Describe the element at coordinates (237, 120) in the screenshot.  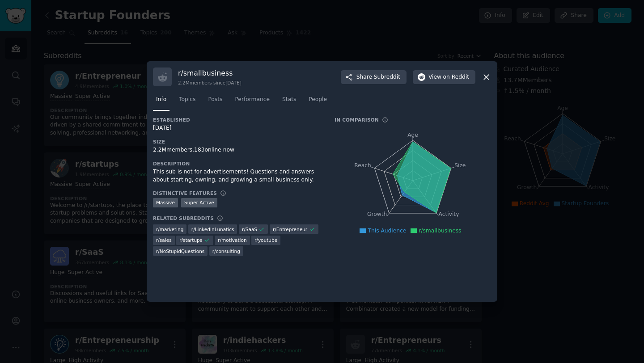
I see `h3: Established` at that location.